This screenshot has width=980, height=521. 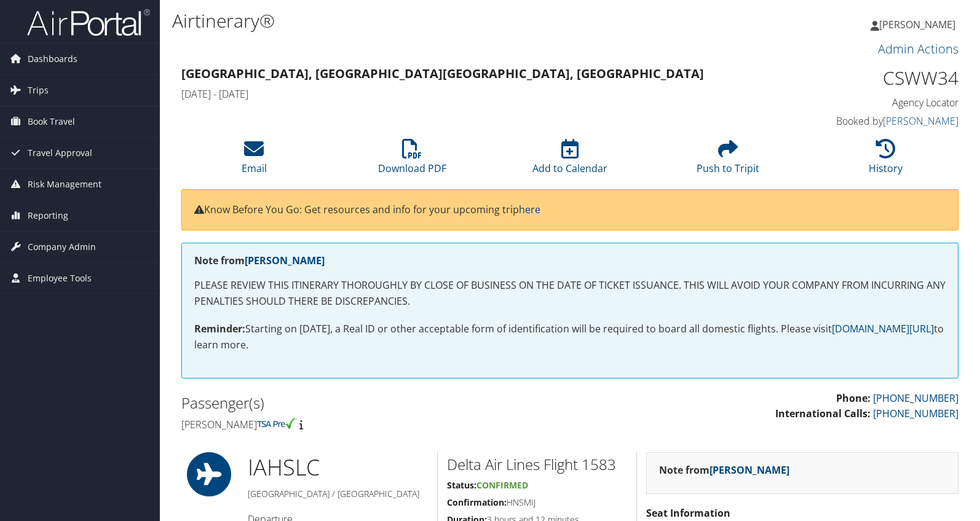 What do you see at coordinates (276, 423) in the screenshot?
I see `img: tsa-precheck.png` at bounding box center [276, 423].